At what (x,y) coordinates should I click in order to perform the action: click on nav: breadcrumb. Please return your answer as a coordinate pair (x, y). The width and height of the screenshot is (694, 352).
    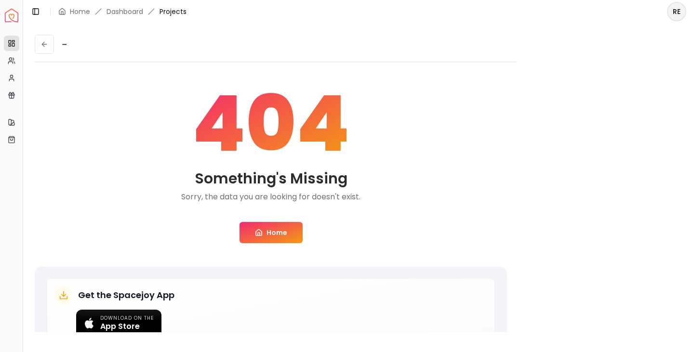
    Looking at the image, I should click on (122, 12).